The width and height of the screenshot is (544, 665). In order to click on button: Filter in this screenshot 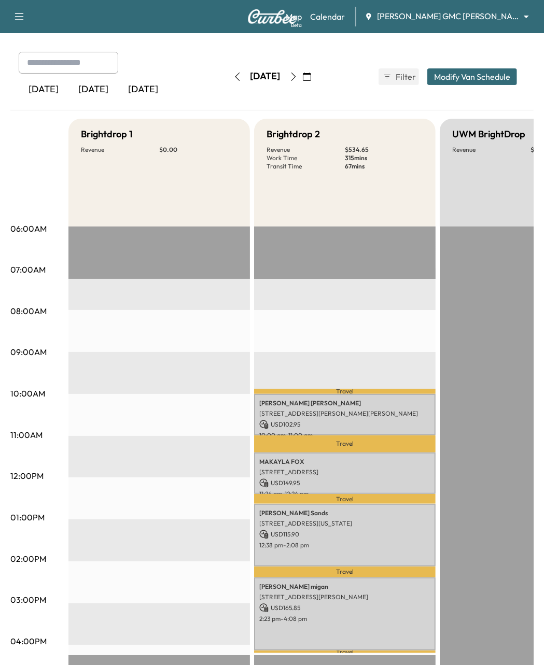, I will do `click(399, 77)`.